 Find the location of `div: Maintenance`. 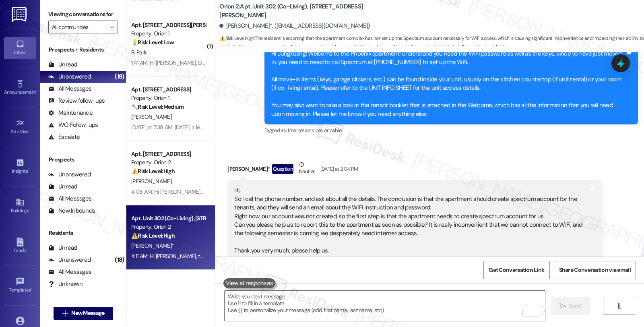

div: Maintenance is located at coordinates (71, 113).